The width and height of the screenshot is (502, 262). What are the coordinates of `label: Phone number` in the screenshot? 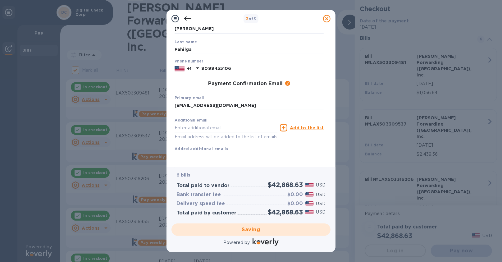 It's located at (189, 62).